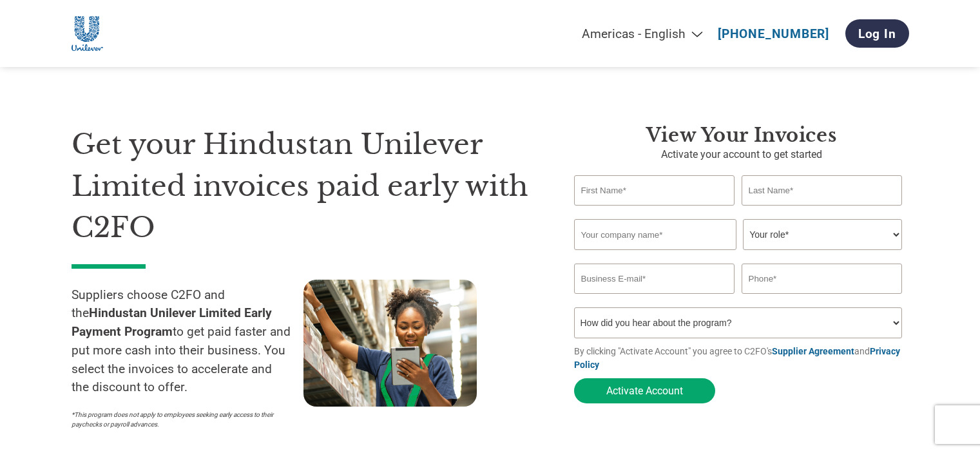  Describe the element at coordinates (737, 358) in the screenshot. I see `a: Privacy Policy` at that location.